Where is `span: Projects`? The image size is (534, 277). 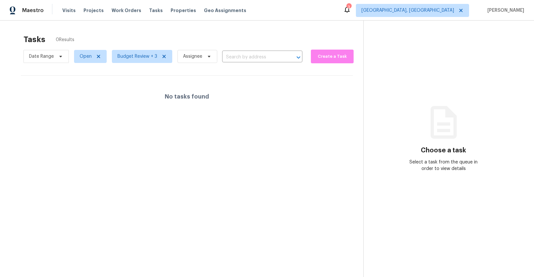 span: Projects is located at coordinates (94, 10).